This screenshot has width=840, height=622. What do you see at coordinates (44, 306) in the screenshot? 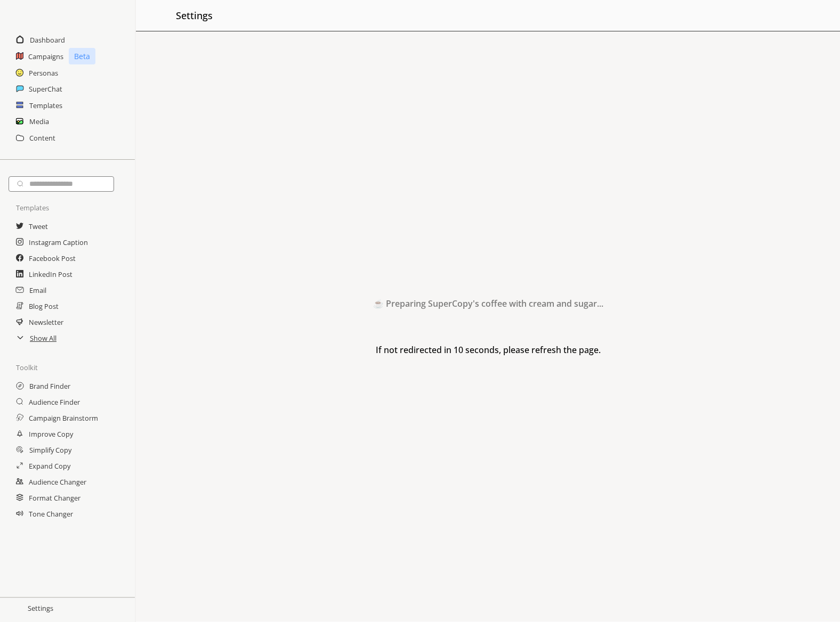
I see `h2: Blog Post` at bounding box center [44, 306].